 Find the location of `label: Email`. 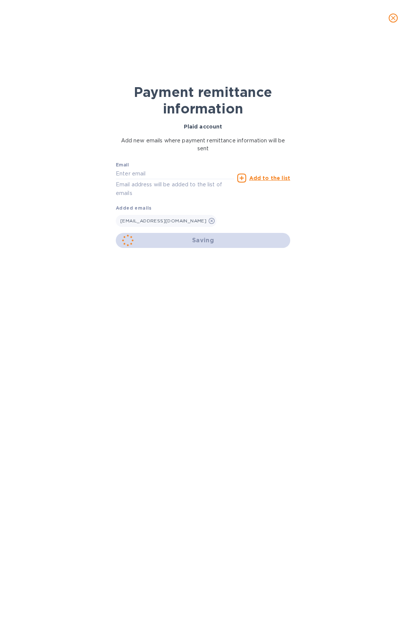

label: Email is located at coordinates (122, 165).